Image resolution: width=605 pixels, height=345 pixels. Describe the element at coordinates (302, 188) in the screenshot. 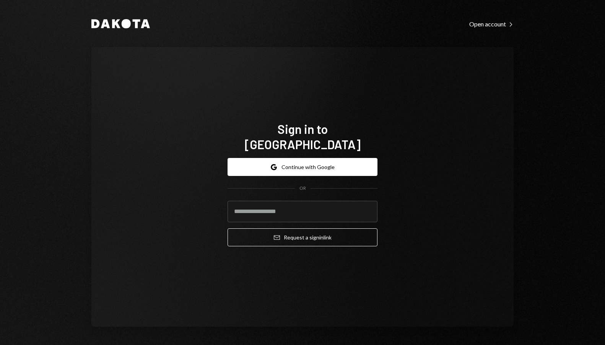

I see `div: OR` at that location.